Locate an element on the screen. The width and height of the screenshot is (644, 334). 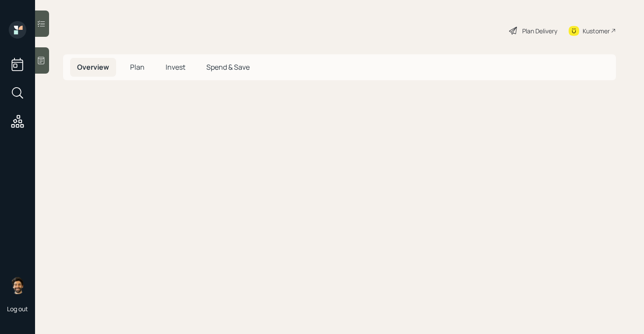
span: Spend & Save is located at coordinates (228, 67).